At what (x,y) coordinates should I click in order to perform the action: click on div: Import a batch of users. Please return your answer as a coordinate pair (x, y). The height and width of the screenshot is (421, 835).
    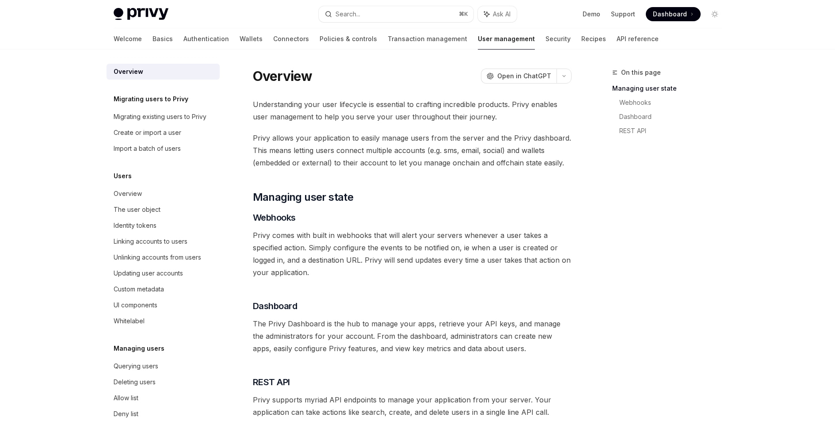
    Looking at the image, I should click on (147, 149).